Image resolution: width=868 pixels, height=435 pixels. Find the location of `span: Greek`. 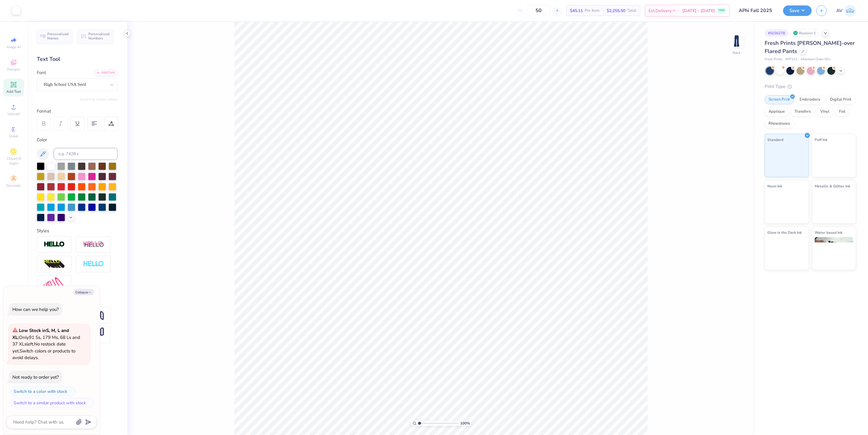

span: Greek is located at coordinates (14, 136).